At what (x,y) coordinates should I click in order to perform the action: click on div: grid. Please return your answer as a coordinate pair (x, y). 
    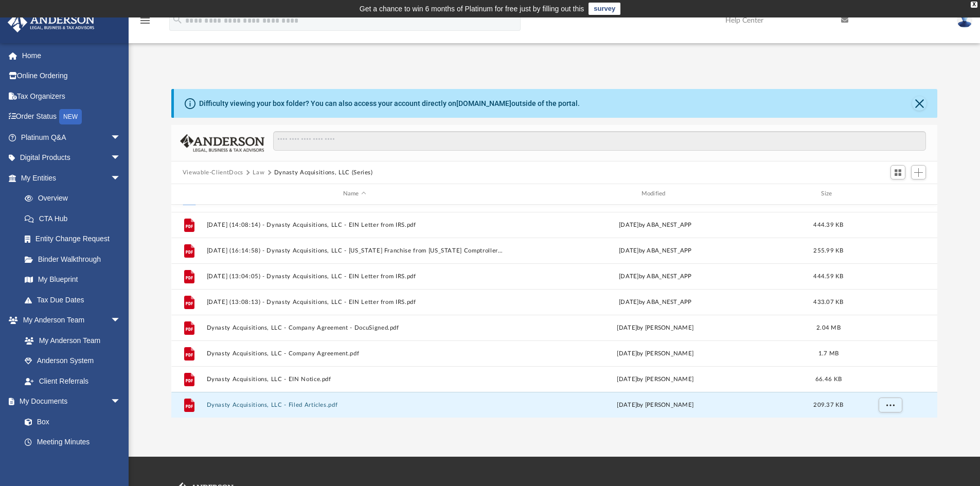
    Looking at the image, I should click on (554, 311).